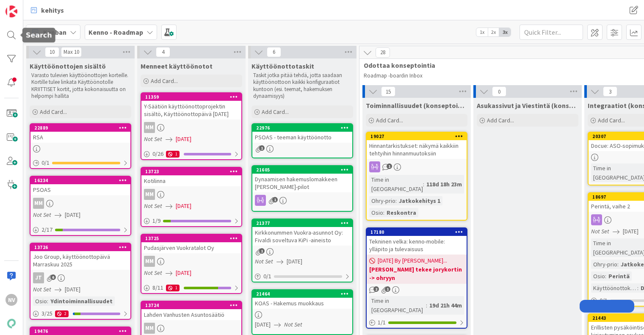  I want to click on span: Kanban, so click(55, 32).